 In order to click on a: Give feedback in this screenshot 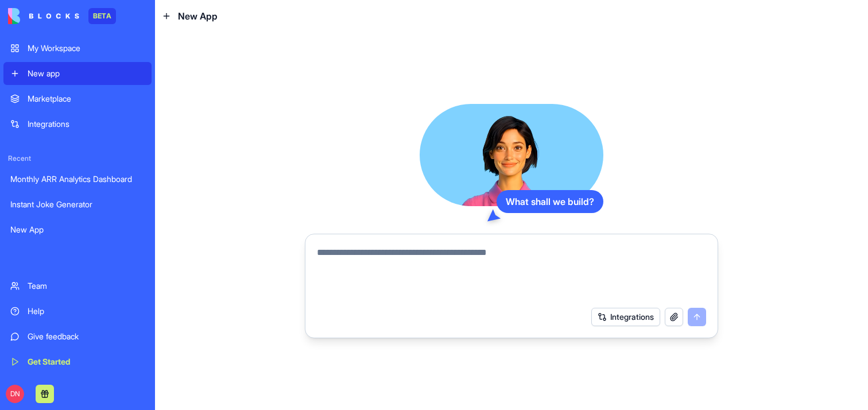, I will do `click(77, 336)`.